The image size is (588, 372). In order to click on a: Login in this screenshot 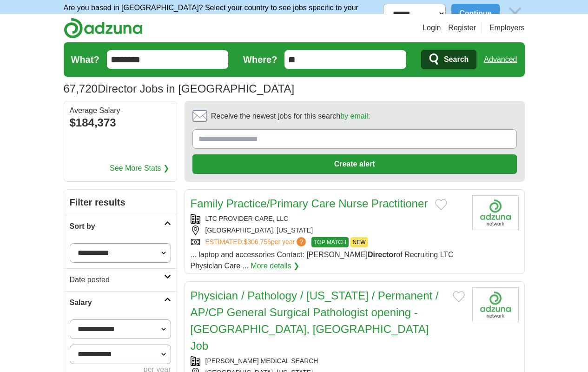, I will do `click(431, 28)`.